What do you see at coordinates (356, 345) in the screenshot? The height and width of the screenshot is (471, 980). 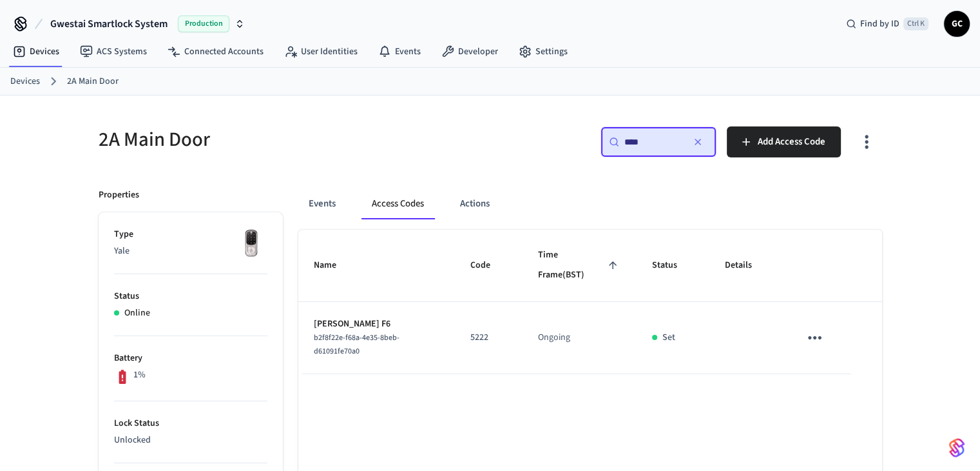 I see `span: b2f8f22e-f68a-4e35-8beb-d61091fe70a0` at bounding box center [356, 345].